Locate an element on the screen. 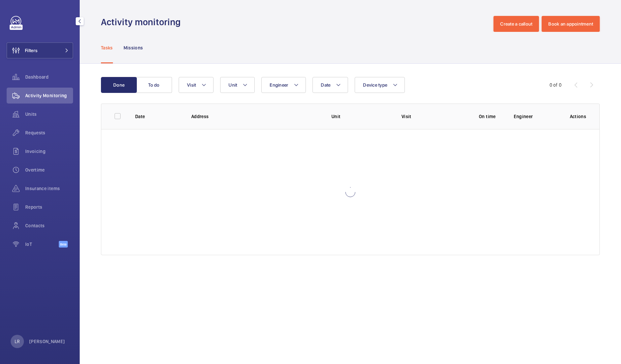  p: Unit is located at coordinates (361, 117).